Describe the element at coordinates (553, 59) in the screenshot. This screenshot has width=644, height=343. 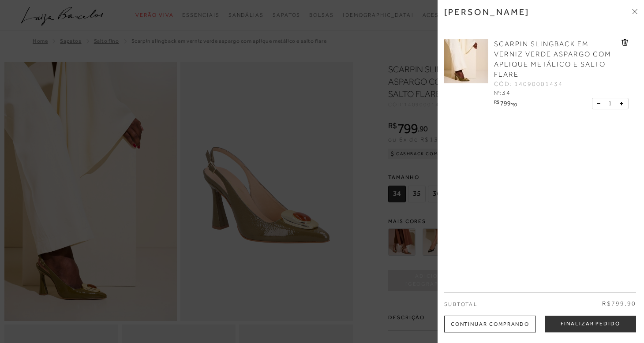
I see `span: SCARPIN SLINGBACK EM VERNIZ VERDE ASPARGO COM APLIQUE METÁLICO E SALTO FLARE` at that location.